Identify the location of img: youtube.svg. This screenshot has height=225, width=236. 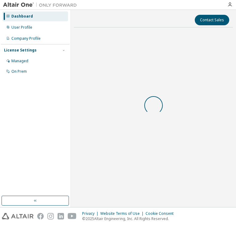
(72, 216).